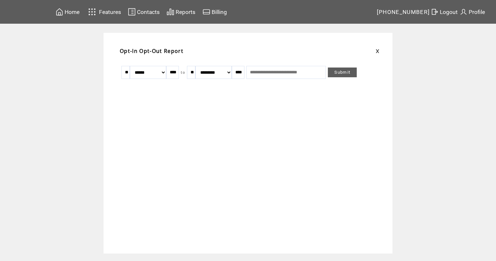 The image size is (496, 261). Describe the element at coordinates (473, 12) in the screenshot. I see `a: Profile` at that location.